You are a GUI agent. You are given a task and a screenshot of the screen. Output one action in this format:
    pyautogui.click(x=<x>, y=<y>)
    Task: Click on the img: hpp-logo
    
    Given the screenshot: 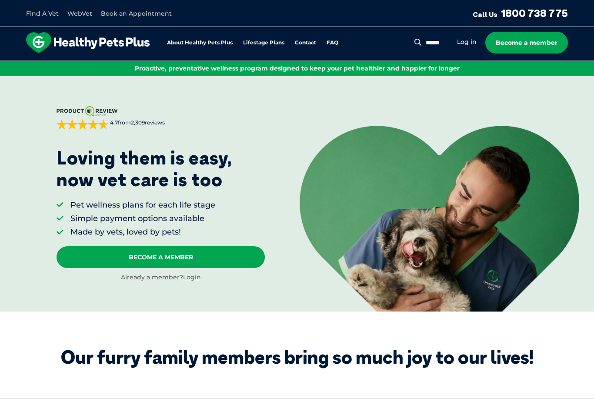 What is the action you would take?
    pyautogui.click(x=88, y=43)
    